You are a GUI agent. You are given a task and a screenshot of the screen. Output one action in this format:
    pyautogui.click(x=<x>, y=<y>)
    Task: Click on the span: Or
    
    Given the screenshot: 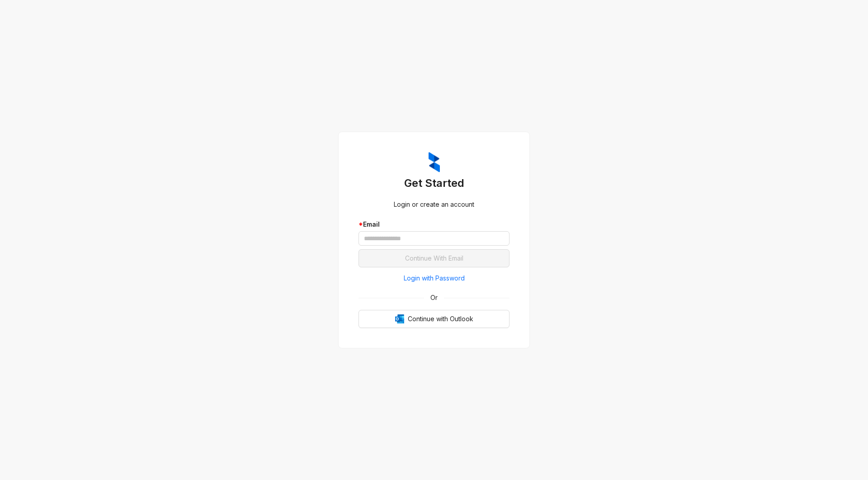 What is the action you would take?
    pyautogui.click(x=434, y=298)
    